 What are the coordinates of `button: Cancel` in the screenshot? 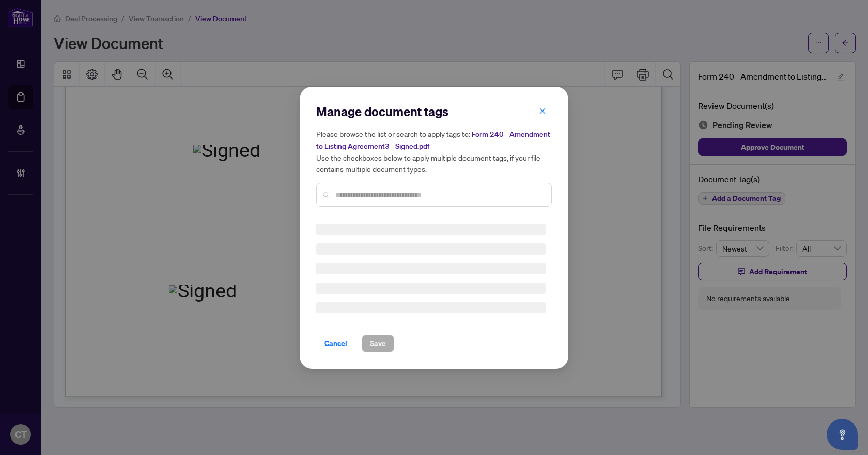 It's located at (336, 344).